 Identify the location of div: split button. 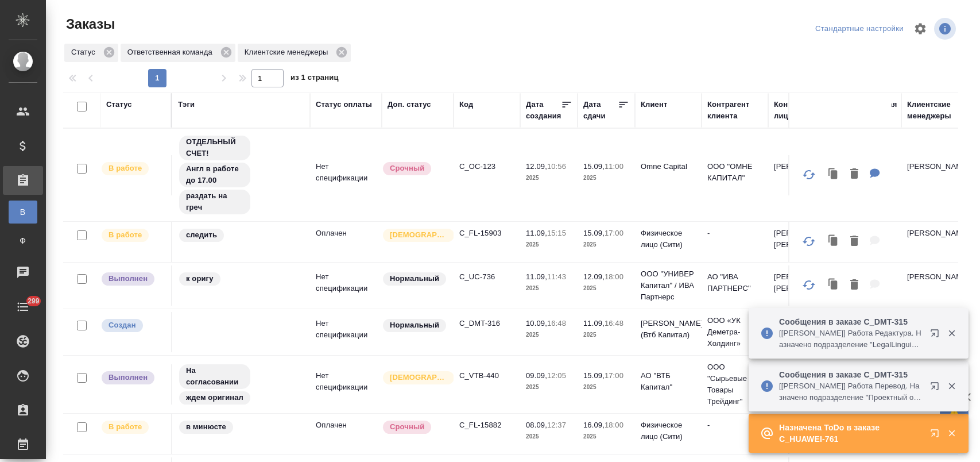
(859, 29).